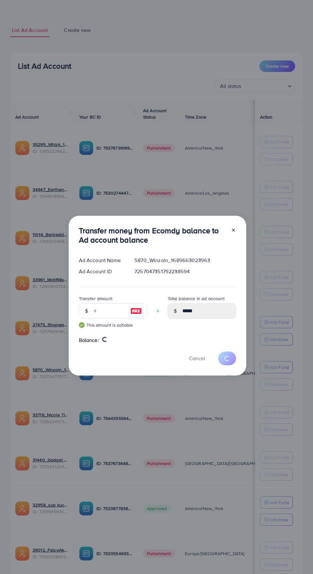 The width and height of the screenshot is (313, 574). What do you see at coordinates (185, 271) in the screenshot?
I see `div: 7257047351792238594` at bounding box center [185, 271].